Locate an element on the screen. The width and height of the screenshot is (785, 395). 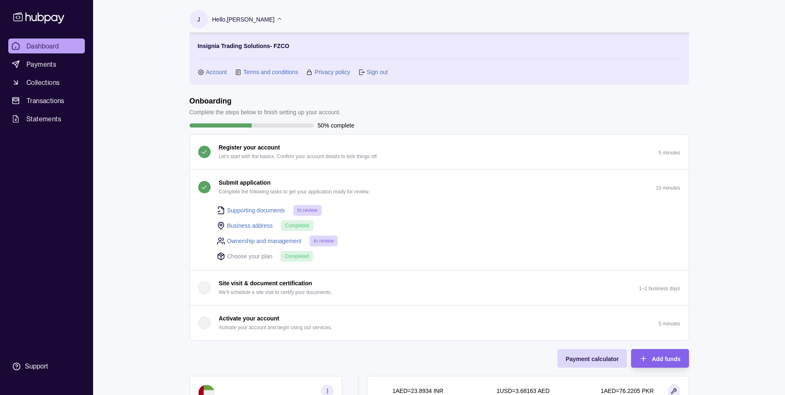
a: Dashboard is located at coordinates (46, 46).